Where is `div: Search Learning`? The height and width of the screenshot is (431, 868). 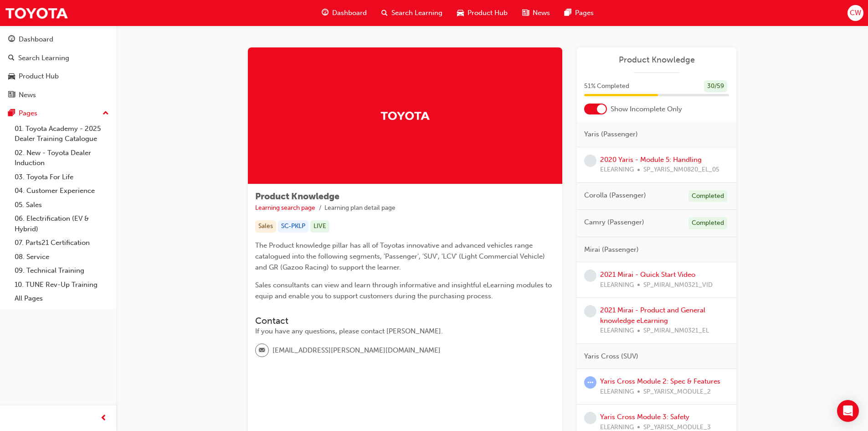
div: Search Learning is located at coordinates (44, 57).